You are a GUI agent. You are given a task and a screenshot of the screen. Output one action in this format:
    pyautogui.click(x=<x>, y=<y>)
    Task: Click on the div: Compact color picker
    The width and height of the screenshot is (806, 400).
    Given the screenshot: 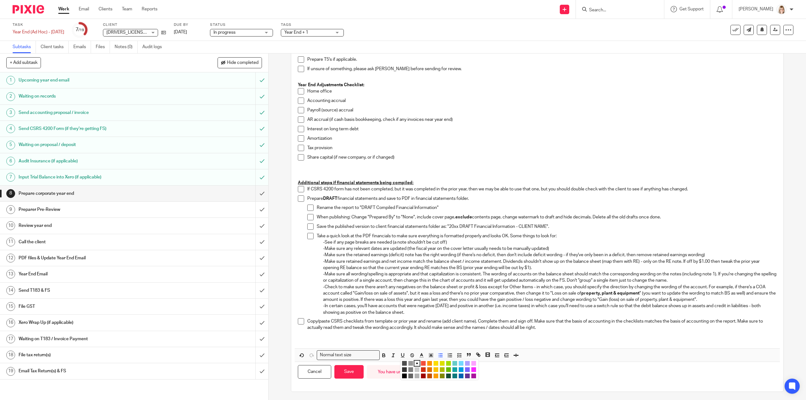 What is the action you would take?
    pyautogui.click(x=439, y=369)
    